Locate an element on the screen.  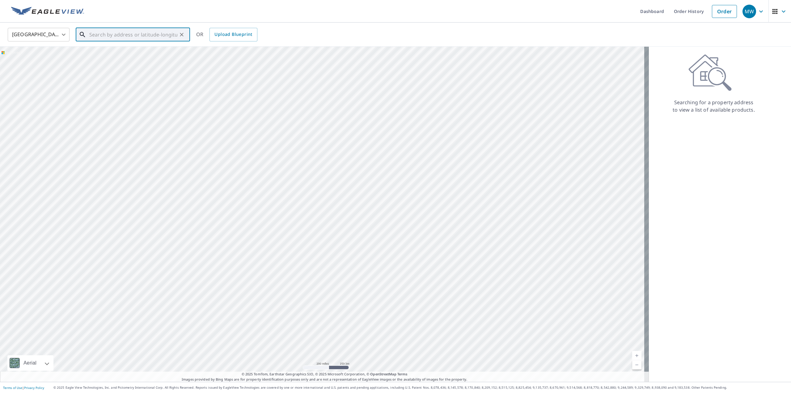
a: Current Level 5, Zoom Out is located at coordinates (637, 365).